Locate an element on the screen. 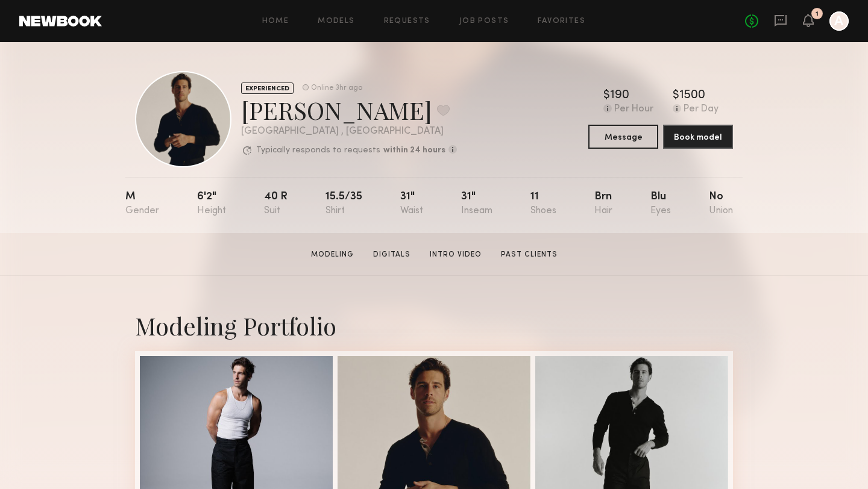  a: A is located at coordinates (839, 21).